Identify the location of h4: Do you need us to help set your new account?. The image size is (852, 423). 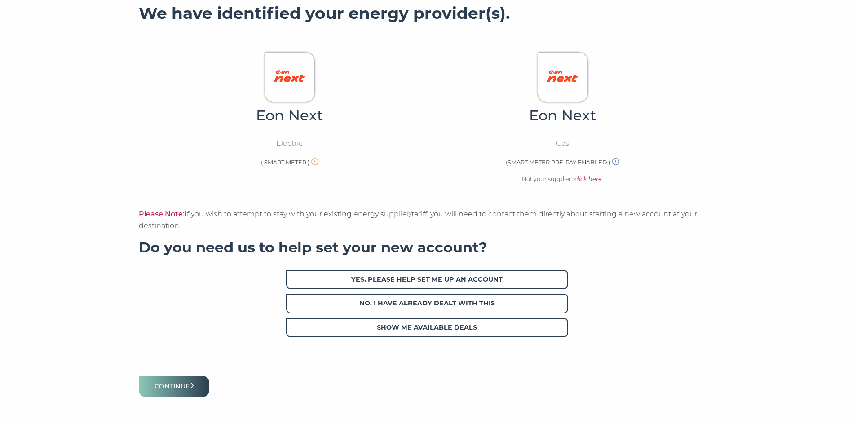
(426, 247).